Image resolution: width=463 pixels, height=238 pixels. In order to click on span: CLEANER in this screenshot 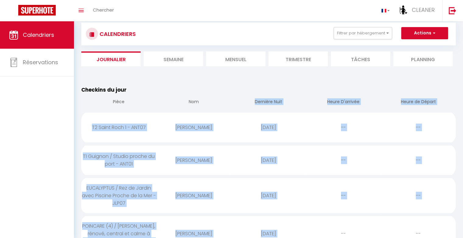, I will do `click(423, 10)`.